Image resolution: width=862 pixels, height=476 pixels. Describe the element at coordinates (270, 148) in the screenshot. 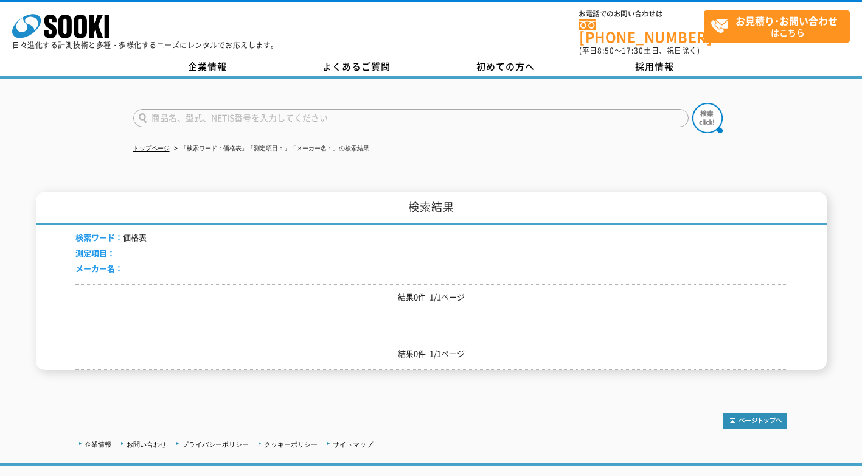

I see `li: 「検索ワード：価格表」「測定項目：」「メーカー名：」の検索結果` at that location.